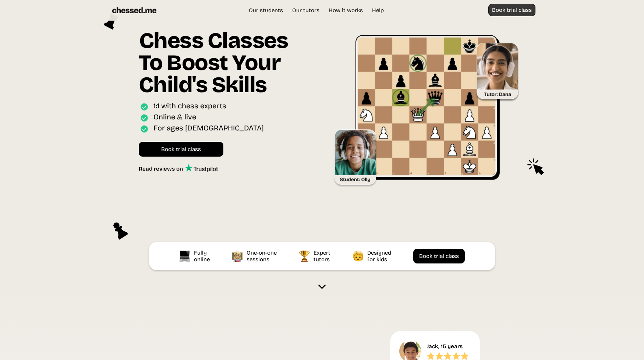 The width and height of the screenshot is (644, 360). What do you see at coordinates (178, 168) in the screenshot?
I see `a: Read reviews on` at bounding box center [178, 168].